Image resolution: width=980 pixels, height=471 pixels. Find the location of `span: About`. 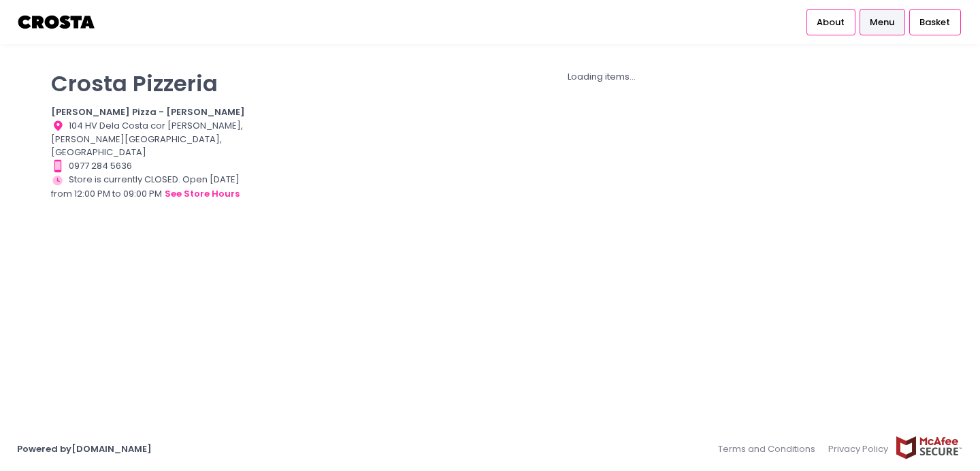

span: About is located at coordinates (830, 22).